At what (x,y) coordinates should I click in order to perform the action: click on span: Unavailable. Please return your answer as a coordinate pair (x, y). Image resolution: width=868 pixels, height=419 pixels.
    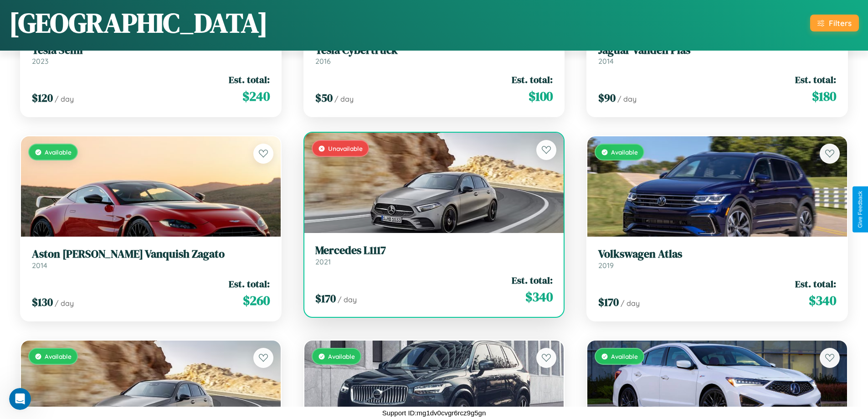
    Looking at the image, I should click on (345, 148).